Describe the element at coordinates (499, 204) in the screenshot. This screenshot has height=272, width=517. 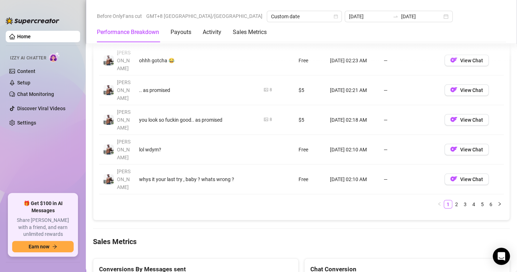
I see `li: Next Page` at that location.